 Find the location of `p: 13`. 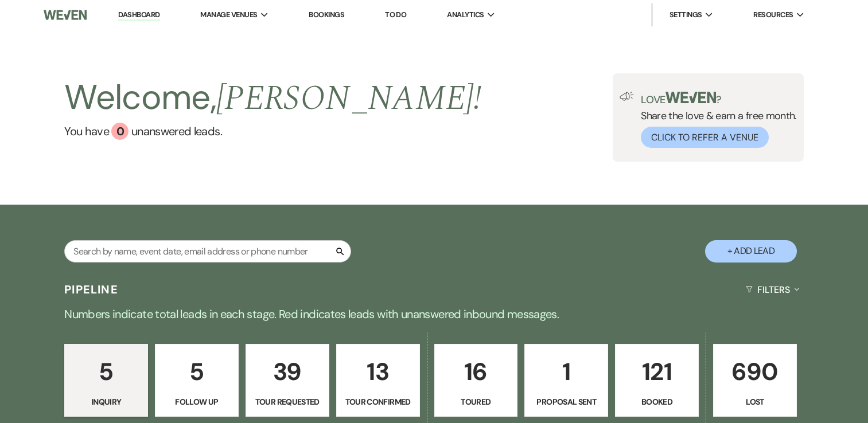

p: 13 is located at coordinates (378, 371).